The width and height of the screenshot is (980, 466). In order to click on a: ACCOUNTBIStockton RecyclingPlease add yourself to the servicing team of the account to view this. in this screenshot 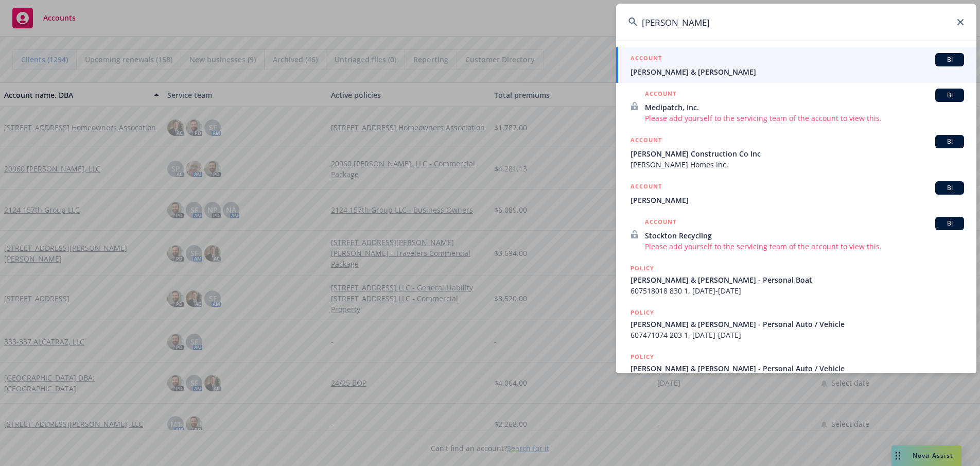, I will do `click(796, 234)`.